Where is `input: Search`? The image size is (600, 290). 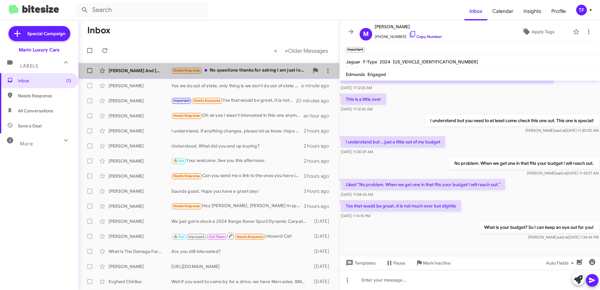
input: Search is located at coordinates (142, 10).